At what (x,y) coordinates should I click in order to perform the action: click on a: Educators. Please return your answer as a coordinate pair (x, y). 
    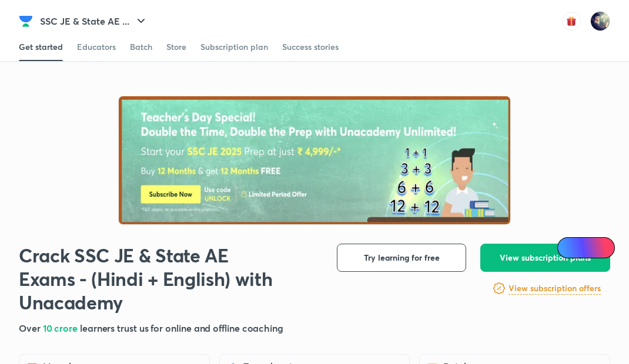
    Looking at the image, I should click on (96, 47).